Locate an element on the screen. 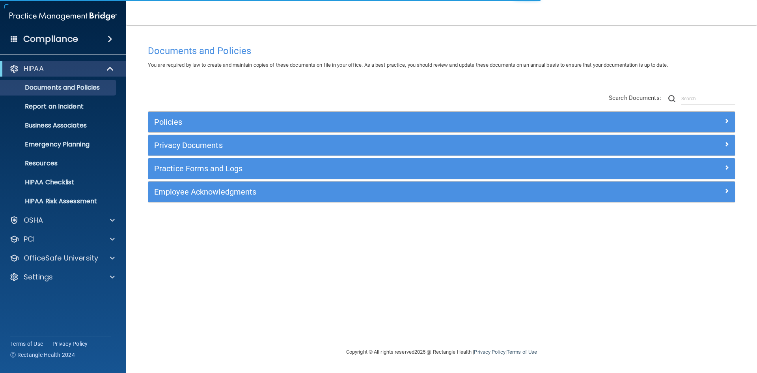  h5: Policies is located at coordinates (368, 122).